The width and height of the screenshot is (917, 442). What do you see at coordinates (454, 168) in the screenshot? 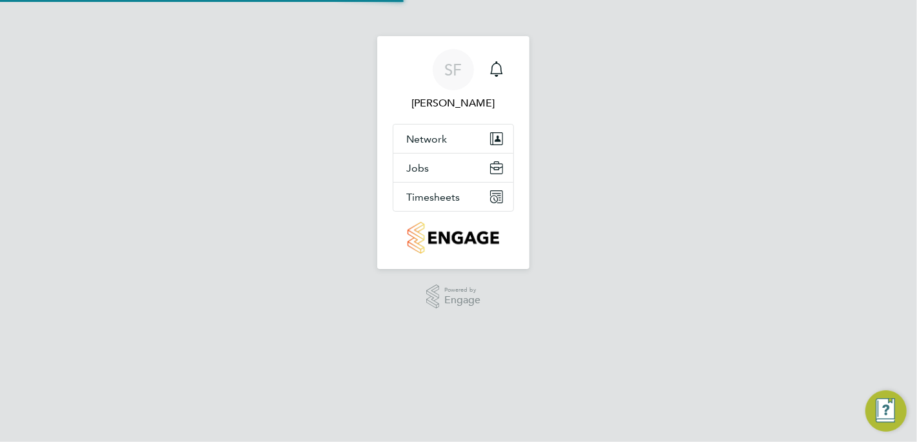
I see `button: Jobs` at bounding box center [454, 168].